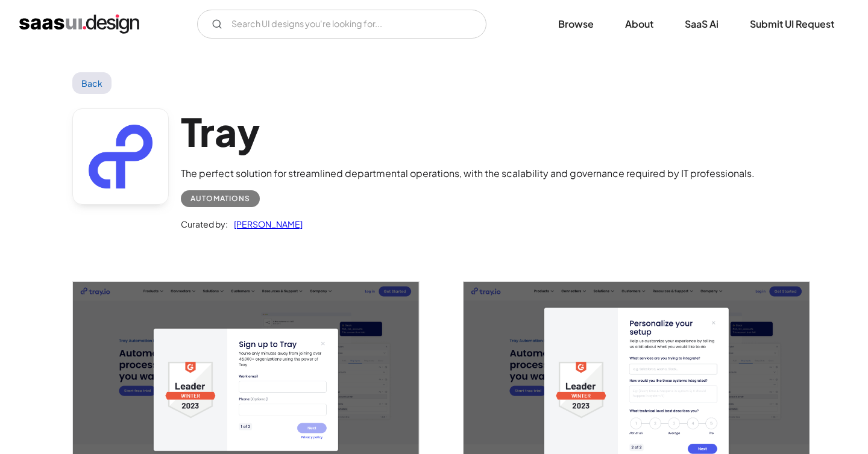 Image resolution: width=868 pixels, height=454 pixels. Describe the element at coordinates (220, 199) in the screenshot. I see `div: Automations` at that location.